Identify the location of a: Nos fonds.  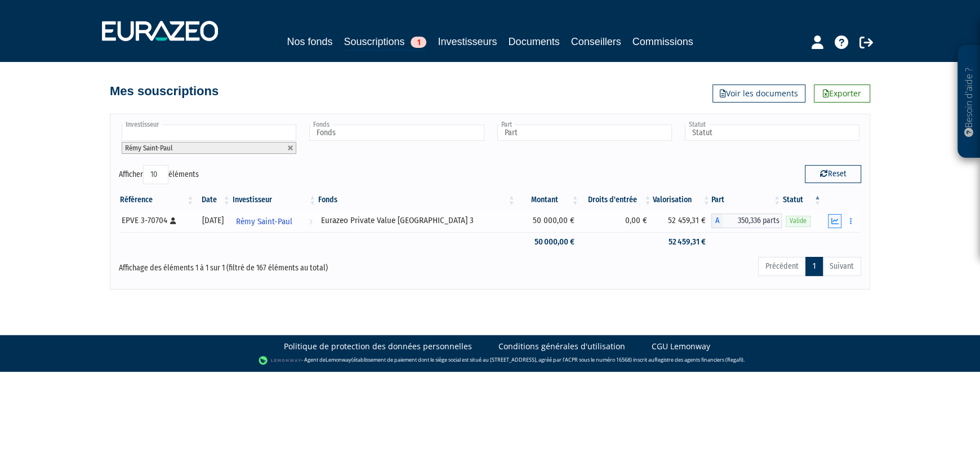
(309, 42).